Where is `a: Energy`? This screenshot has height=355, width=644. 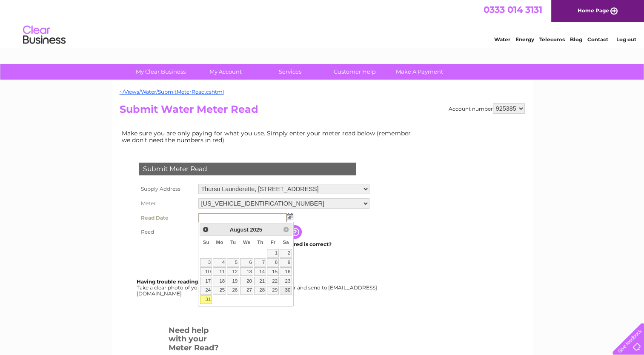 a: Energy is located at coordinates (524, 40).